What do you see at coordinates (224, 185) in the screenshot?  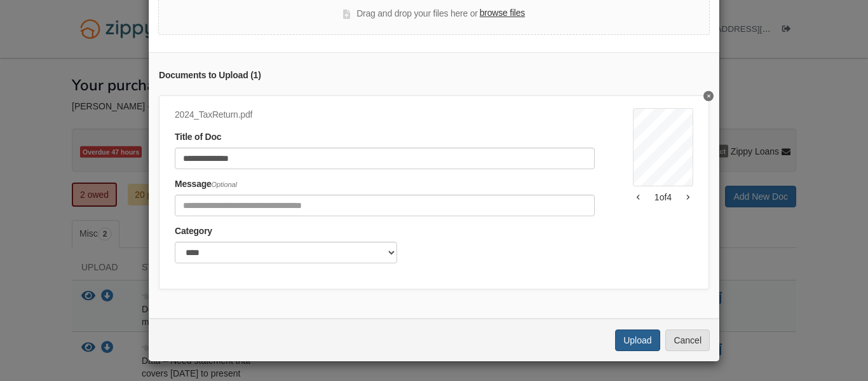 I see `span: Optional` at bounding box center [224, 185].